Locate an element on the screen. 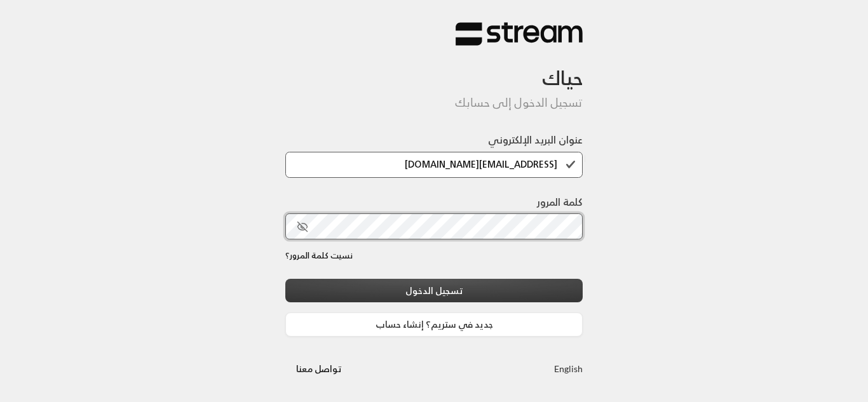 Image resolution: width=868 pixels, height=402 pixels. label: كلمة المرور is located at coordinates (560, 202).